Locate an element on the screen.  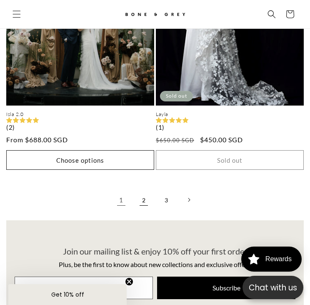
a: Next page is located at coordinates (189, 200).